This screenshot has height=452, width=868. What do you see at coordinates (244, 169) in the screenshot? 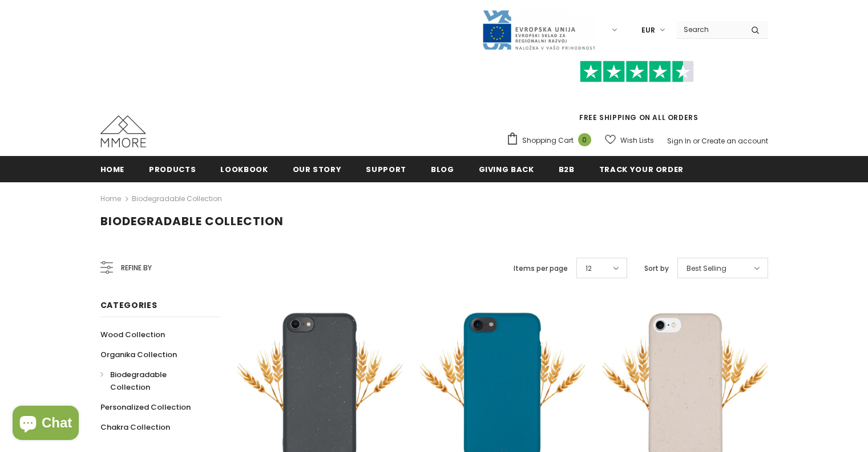
I see `a: Lookbook` at bounding box center [244, 169].